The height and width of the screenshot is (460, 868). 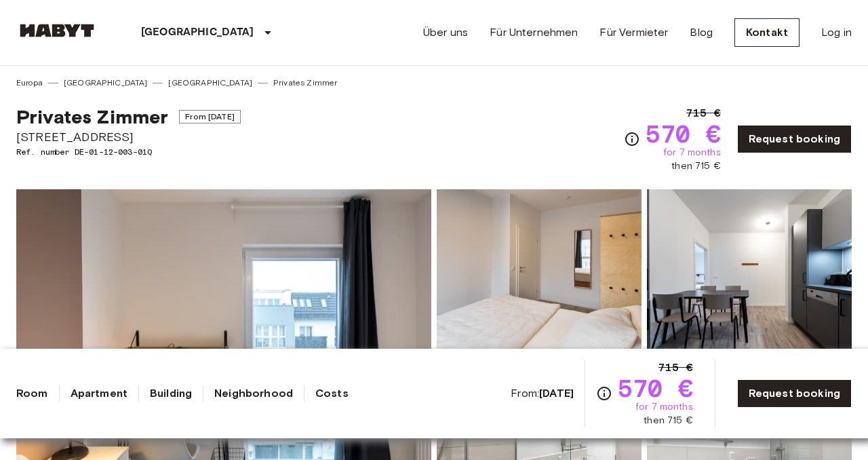 I want to click on a: Privates Zimmer, so click(x=305, y=82).